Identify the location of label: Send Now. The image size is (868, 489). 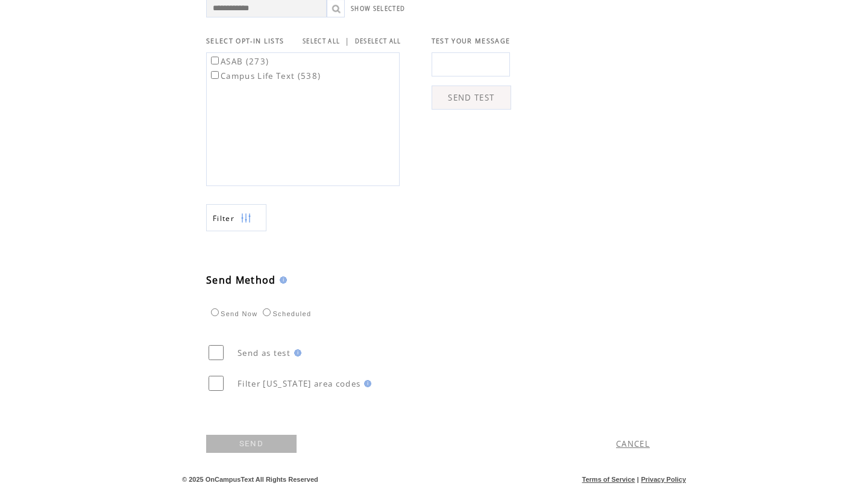
(232, 314).